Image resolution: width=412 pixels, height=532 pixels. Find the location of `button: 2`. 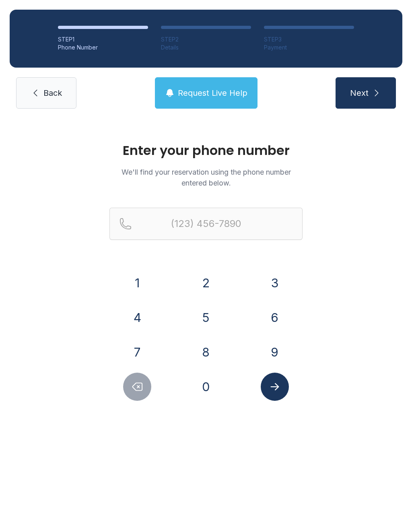

button: 2 is located at coordinates (206, 283).